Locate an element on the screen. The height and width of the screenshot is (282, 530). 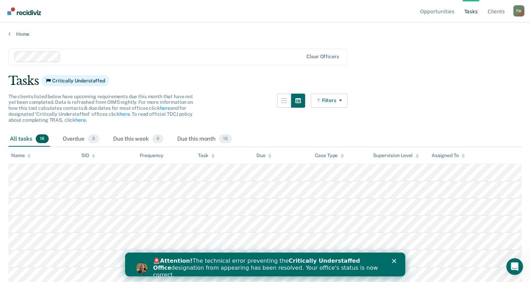
div: Clear officers is located at coordinates (323, 56).